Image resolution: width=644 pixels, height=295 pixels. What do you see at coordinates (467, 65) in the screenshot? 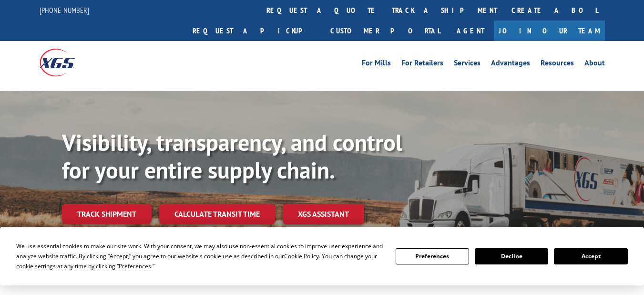
I see `a: Services` at bounding box center [467, 65].